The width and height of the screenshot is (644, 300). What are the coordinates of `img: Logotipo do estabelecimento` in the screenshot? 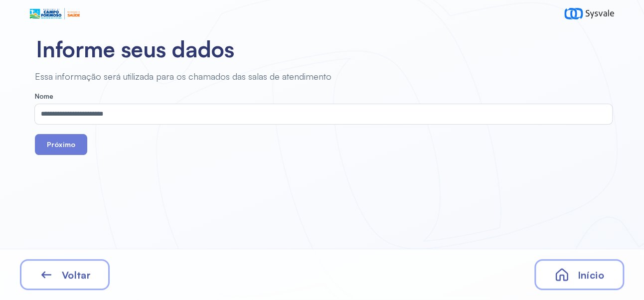 It's located at (55, 14).